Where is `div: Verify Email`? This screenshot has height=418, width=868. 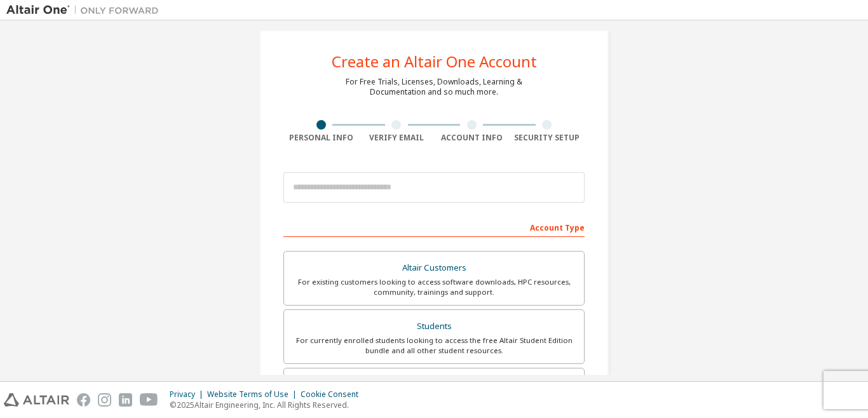
div: Verify Email is located at coordinates (397, 138).